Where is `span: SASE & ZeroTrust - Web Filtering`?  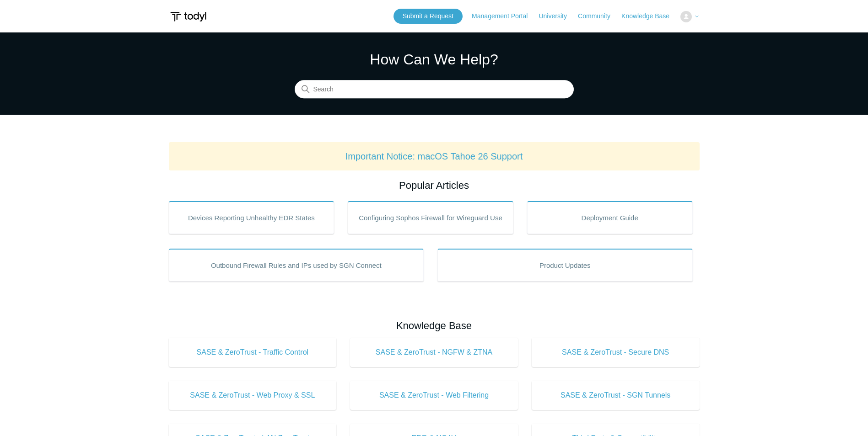
span: SASE & ZeroTrust - Web Filtering is located at coordinates (434, 396).